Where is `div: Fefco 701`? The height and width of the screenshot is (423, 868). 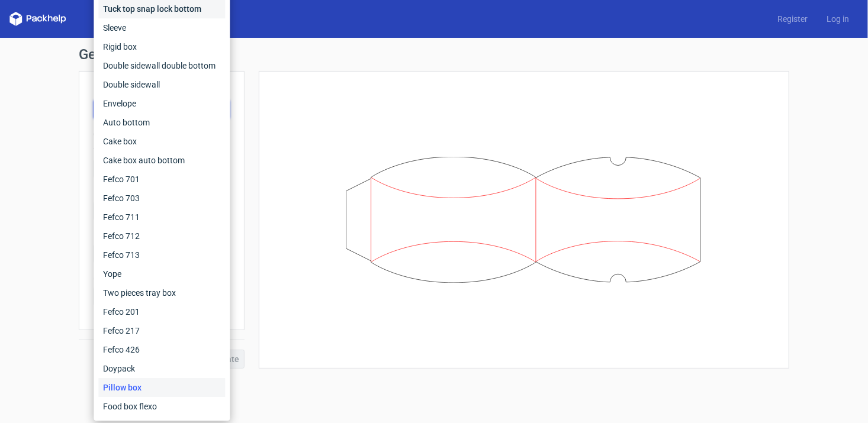
div: Fefco 701 is located at coordinates (162, 180).